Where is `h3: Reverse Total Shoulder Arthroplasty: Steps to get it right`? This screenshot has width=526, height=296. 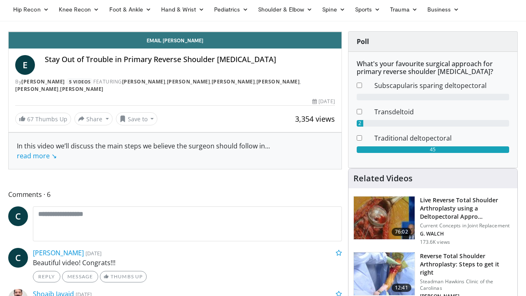
h3: Reverse Total Shoulder Arthroplasty: Steps to get it right is located at coordinates (466, 264).